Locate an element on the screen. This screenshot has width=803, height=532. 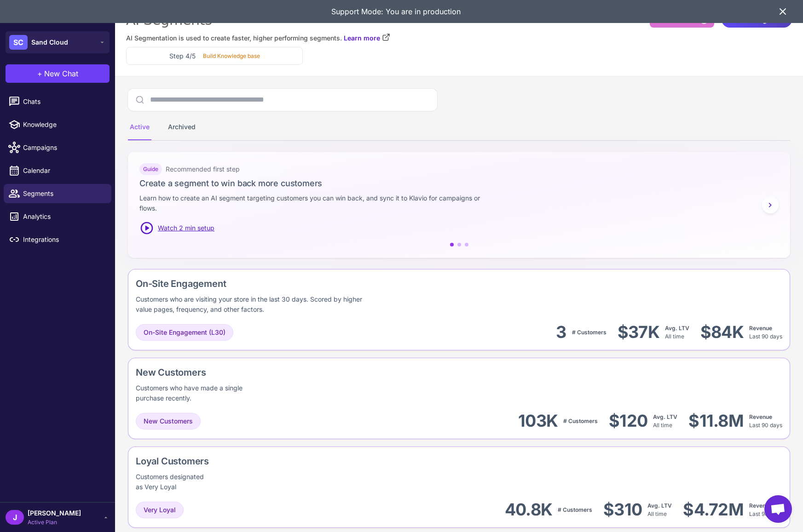
div: 40.8K is located at coordinates (528, 510).